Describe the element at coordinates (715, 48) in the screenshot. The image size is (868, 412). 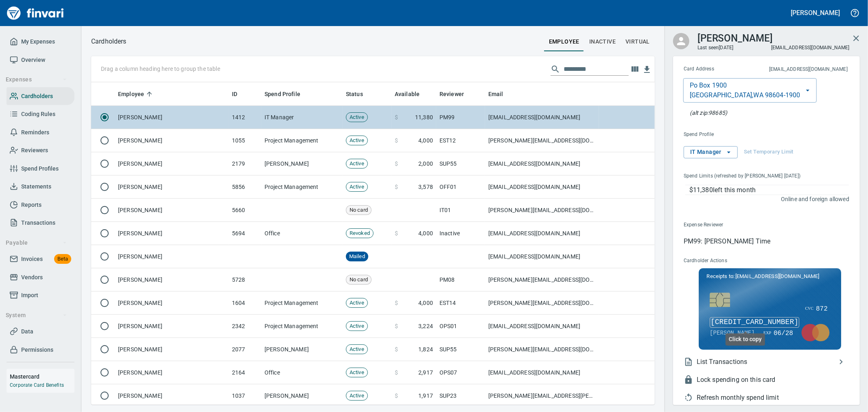
I see `span: Last seen` at that location.